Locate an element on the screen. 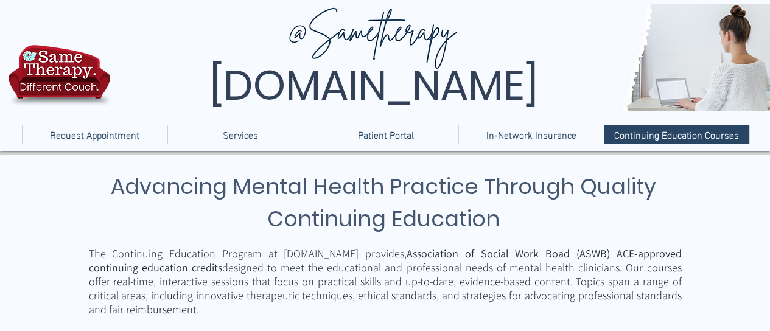 Image resolution: width=770 pixels, height=331 pixels. a: Continuing Education Courses is located at coordinates (676, 135).